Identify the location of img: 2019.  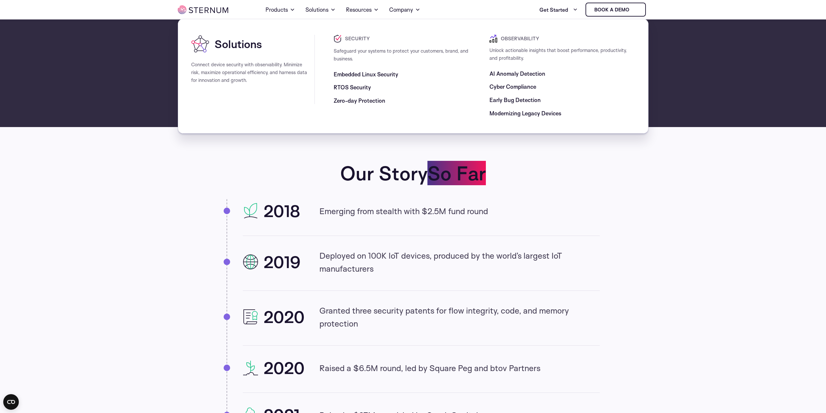
(251, 262).